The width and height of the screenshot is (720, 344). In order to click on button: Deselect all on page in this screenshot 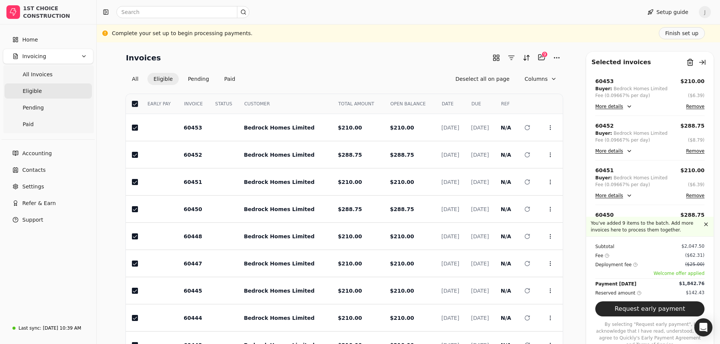, I will do `click(483, 79)`.